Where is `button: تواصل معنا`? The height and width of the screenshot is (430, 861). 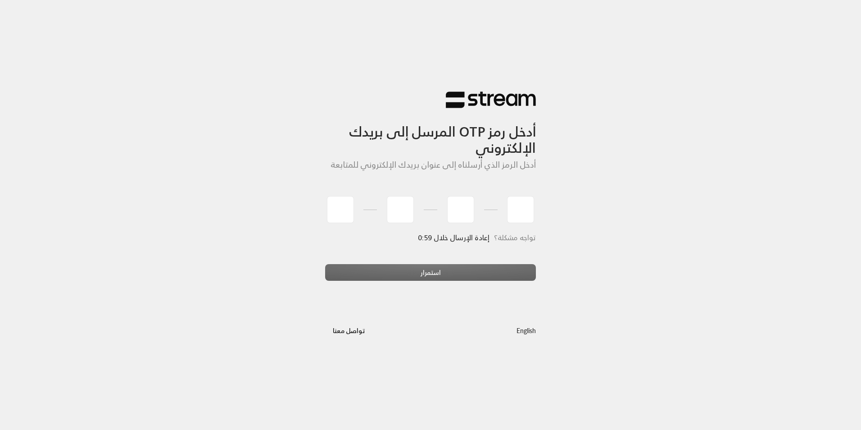
button: تواصل معنا is located at coordinates (349, 330).